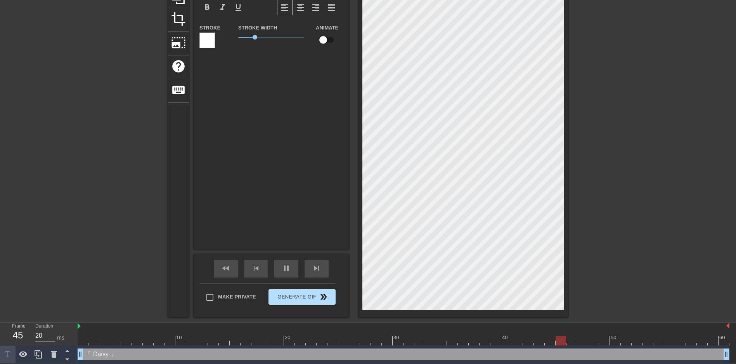 The width and height of the screenshot is (736, 364). Describe the element at coordinates (60, 338) in the screenshot. I see `div: ms` at that location.